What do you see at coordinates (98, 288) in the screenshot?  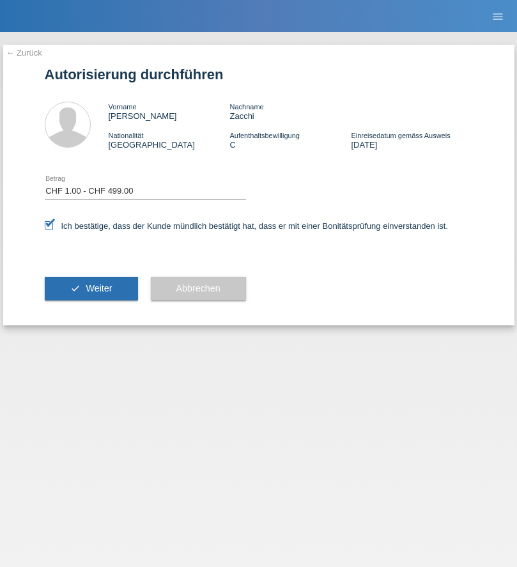 I see `span: Weiter` at bounding box center [98, 288].